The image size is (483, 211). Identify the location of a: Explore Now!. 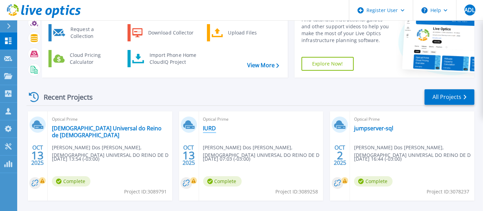
(328, 64).